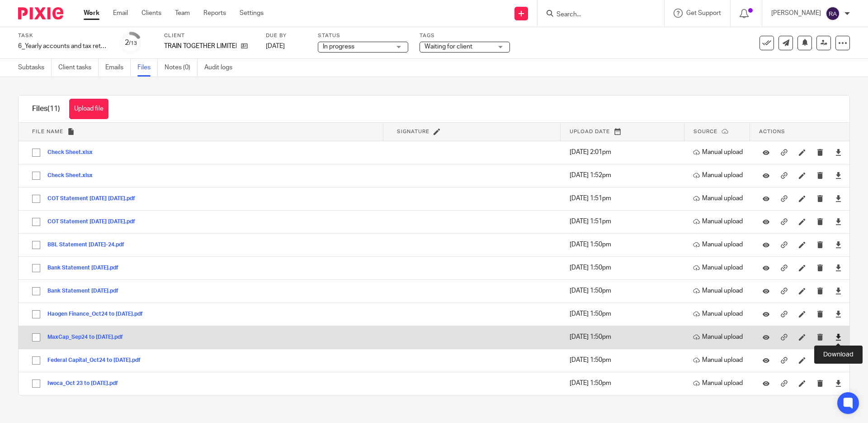 The height and width of the screenshot is (423, 868). I want to click on div: 6_Yearly accounts and tax return, so click(64, 46).